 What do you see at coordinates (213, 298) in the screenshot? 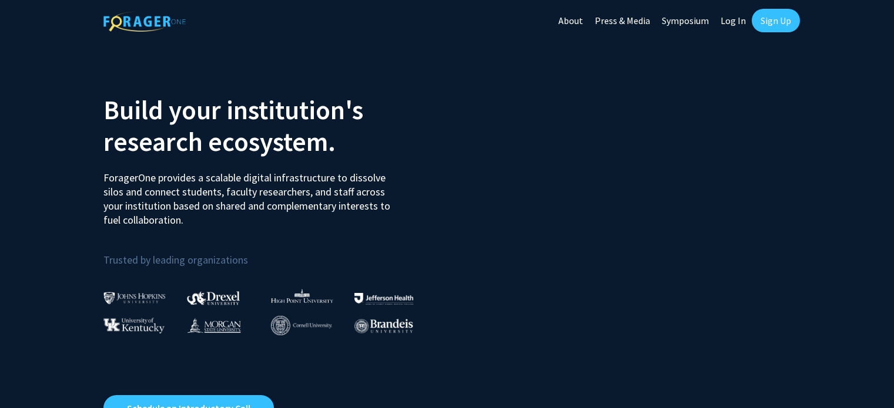
I see `img: Drexel University` at bounding box center [213, 298].